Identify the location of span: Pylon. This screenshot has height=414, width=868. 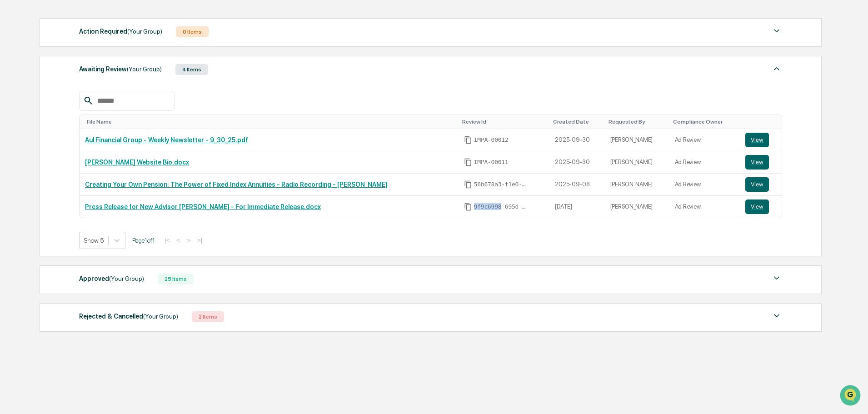
(100, 157).